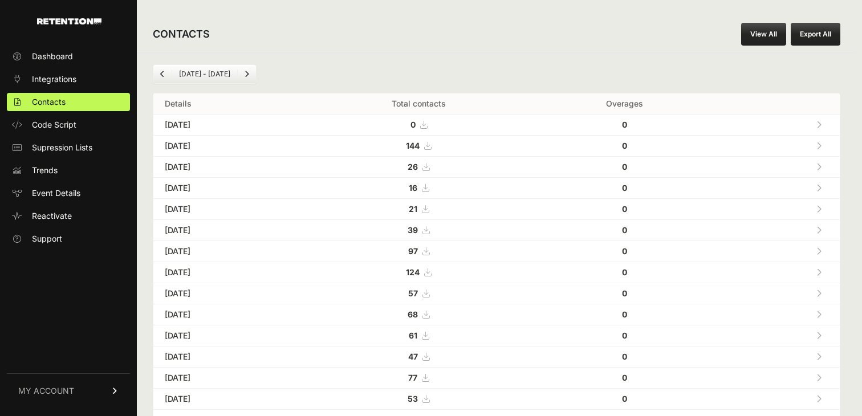 Image resolution: width=862 pixels, height=416 pixels. What do you see at coordinates (413, 230) in the screenshot?
I see `strong: 39` at bounding box center [413, 230].